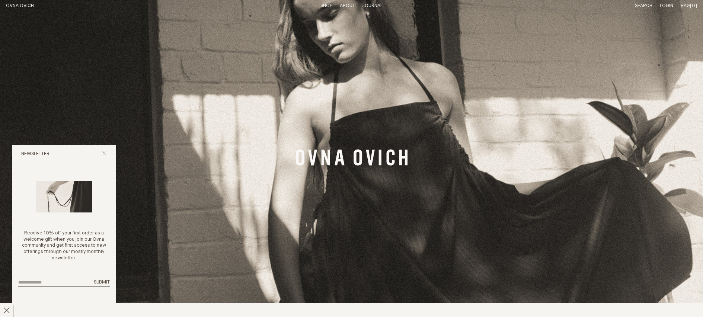 Image resolution: width=703 pixels, height=317 pixels. I want to click on a: Banner Link, so click(352, 159).